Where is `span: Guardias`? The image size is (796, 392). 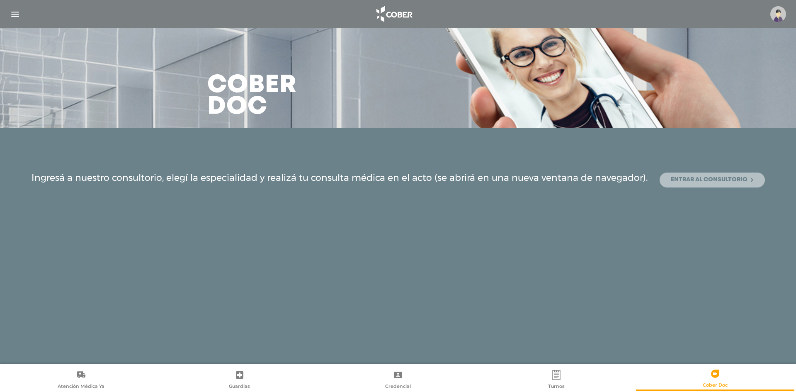
span: Guardias is located at coordinates (239, 387).